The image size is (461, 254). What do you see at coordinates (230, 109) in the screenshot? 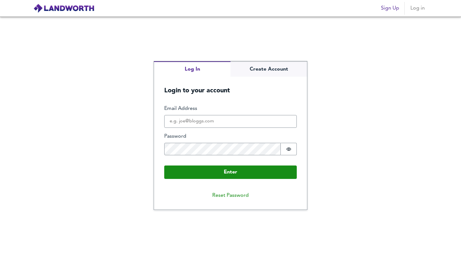
I see `label: Email Address` at bounding box center [230, 109].